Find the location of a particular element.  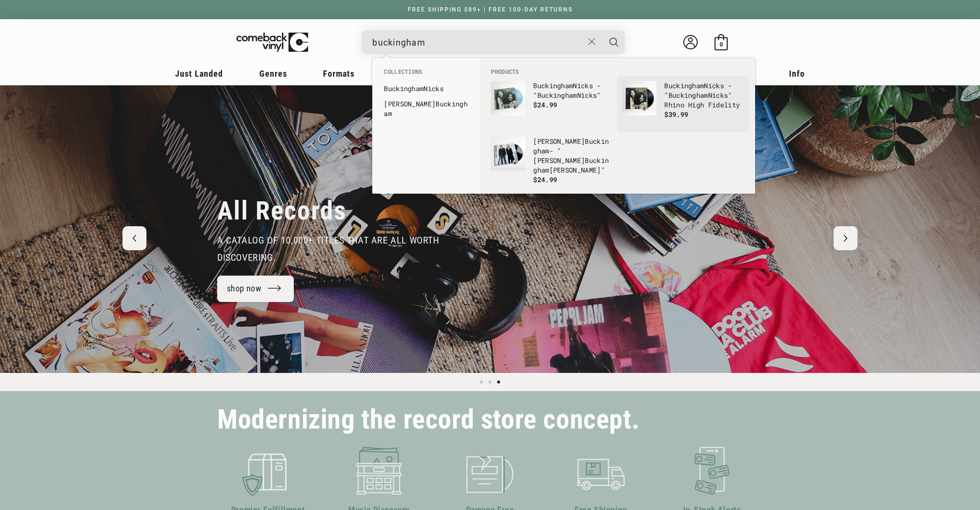

h2: Modernizing the record store concept. is located at coordinates (429, 419).